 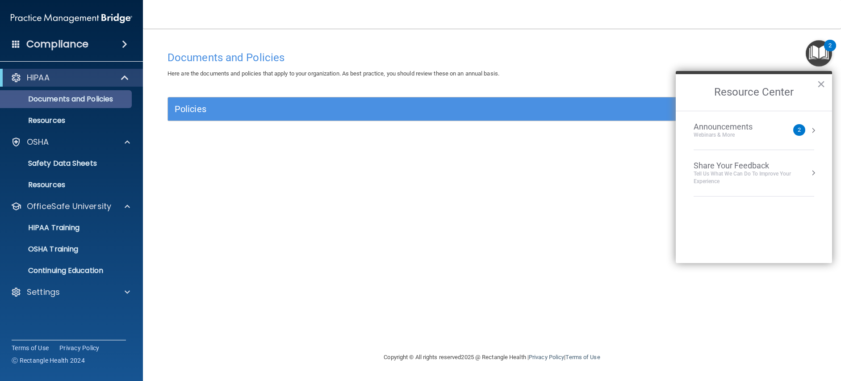 I want to click on div: Copyright © All rights reserved 2025 @ Rectangle Health | |, so click(x=492, y=357).